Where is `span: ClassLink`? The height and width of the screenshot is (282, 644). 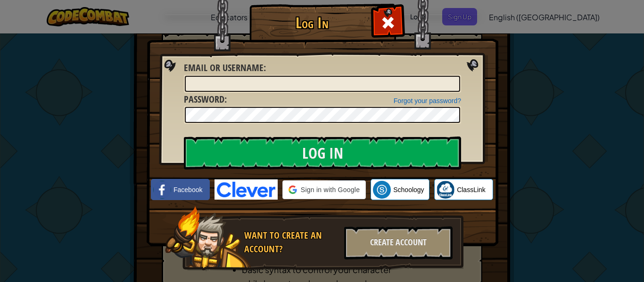 span: ClassLink is located at coordinates (471, 190).